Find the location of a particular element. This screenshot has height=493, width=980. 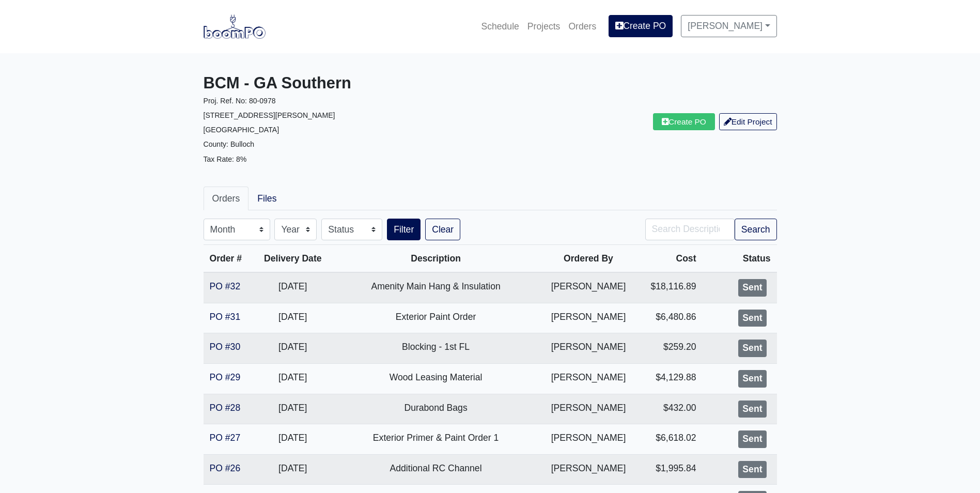

td: $432.00 is located at coordinates (670, 409).